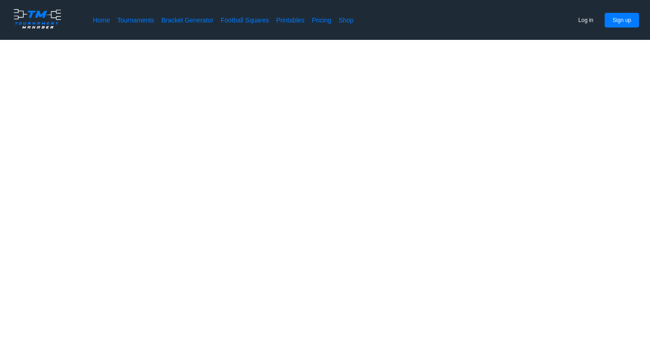 Image resolution: width=650 pixels, height=341 pixels. I want to click on a: Tournaments, so click(136, 20).